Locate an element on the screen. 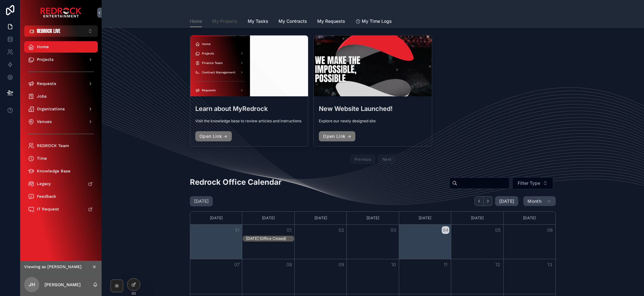 The height and width of the screenshot is (296, 644). button: 05 is located at coordinates (498, 230).